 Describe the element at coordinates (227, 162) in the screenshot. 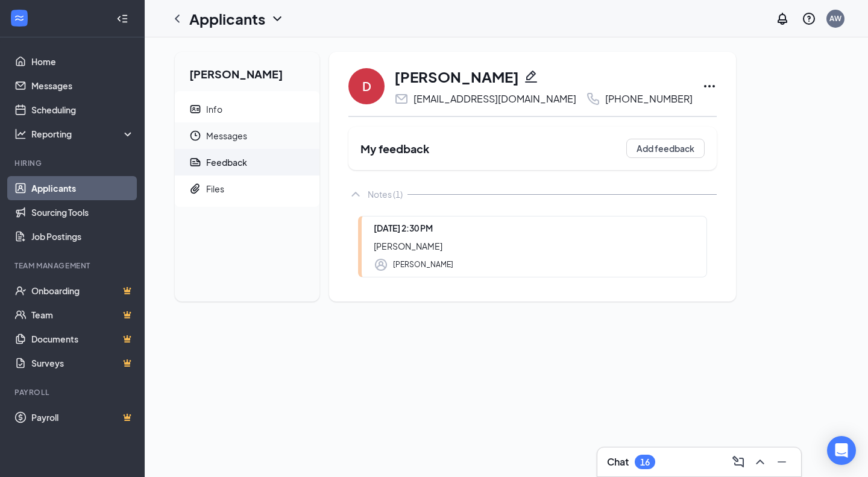

I see `div: Feedback` at that location.